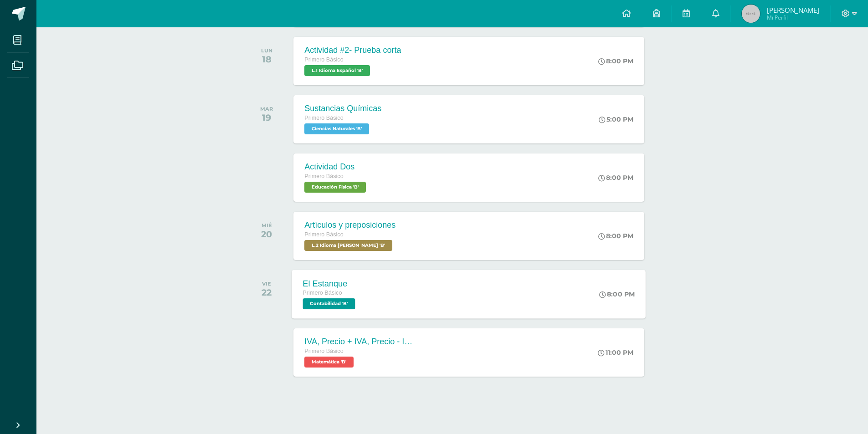  What do you see at coordinates (267, 292) in the screenshot?
I see `div: 22` at bounding box center [267, 292].